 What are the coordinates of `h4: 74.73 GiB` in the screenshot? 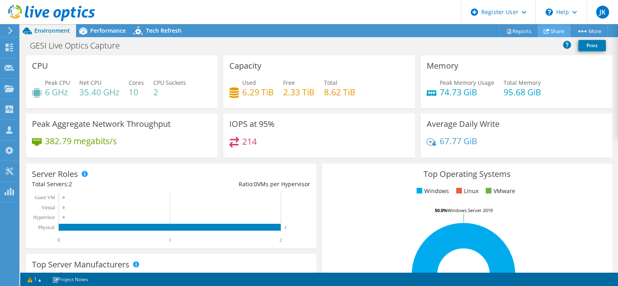 It's located at (467, 92).